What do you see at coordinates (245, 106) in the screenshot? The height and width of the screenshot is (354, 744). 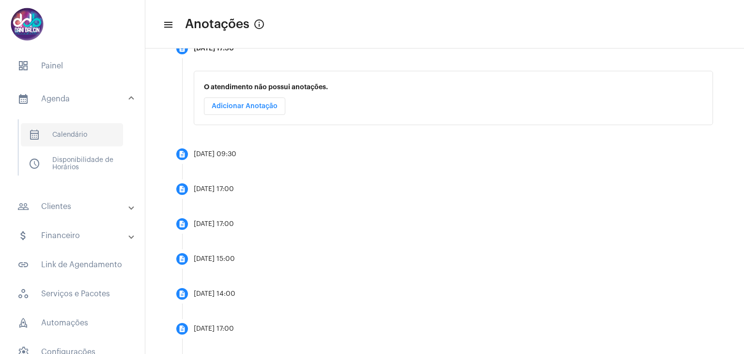 I see `span: Adicionar Anotação` at bounding box center [245, 106].